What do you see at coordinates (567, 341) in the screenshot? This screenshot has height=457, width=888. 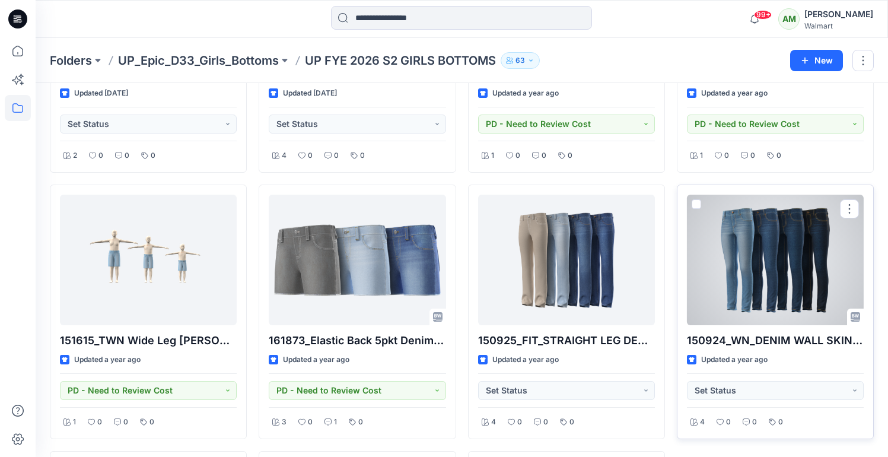 I see `p: 150925_FIT_STRAIGHT LEG DENIM` at bounding box center [567, 341].